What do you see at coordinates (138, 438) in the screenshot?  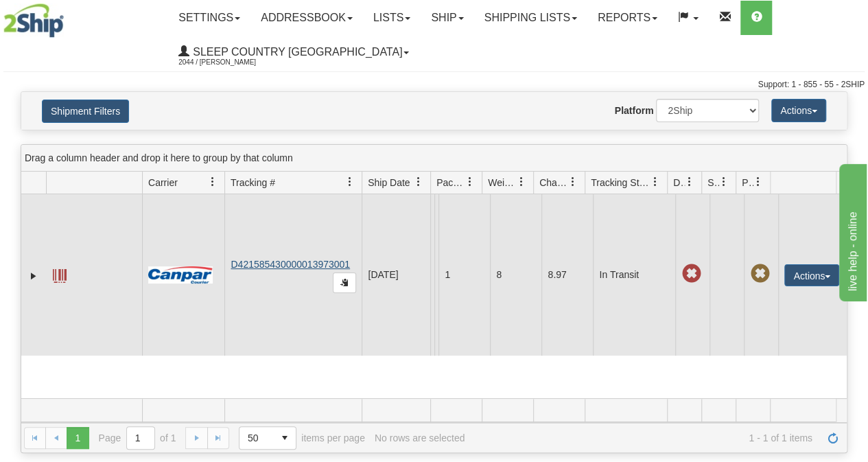 I see `span: Page of 1` at bounding box center [138, 438].